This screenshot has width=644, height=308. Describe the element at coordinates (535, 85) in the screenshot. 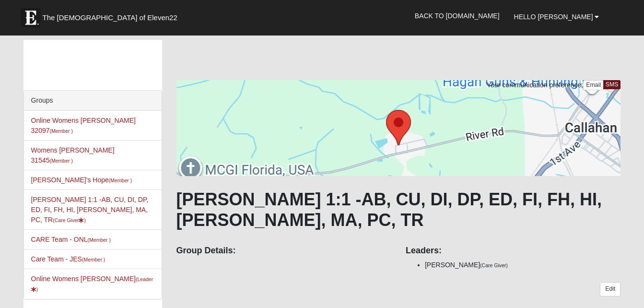

I see `span: Your communication preference:` at that location.